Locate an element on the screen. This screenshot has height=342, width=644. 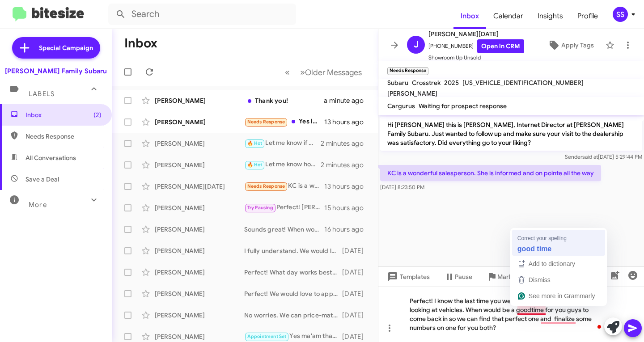
div: SS is located at coordinates (620, 14).